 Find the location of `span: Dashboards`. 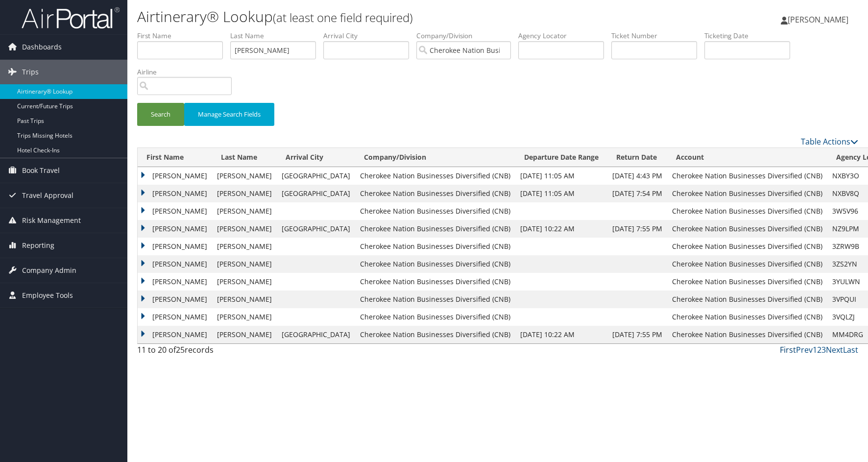

span: Dashboards is located at coordinates (41, 47).